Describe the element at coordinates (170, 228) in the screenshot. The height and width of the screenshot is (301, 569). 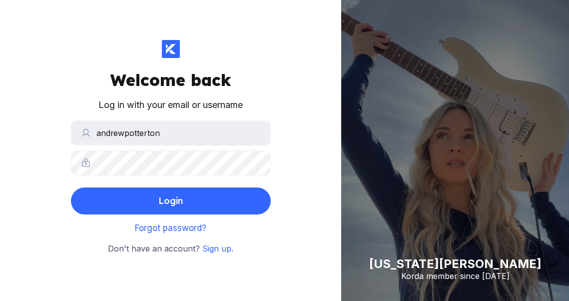
I see `span: Forgot password?` at that location.